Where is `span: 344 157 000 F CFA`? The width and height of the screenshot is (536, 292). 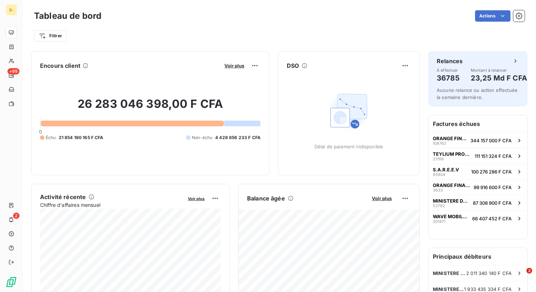
span: 344 157 000 F CFA is located at coordinates (491, 140).